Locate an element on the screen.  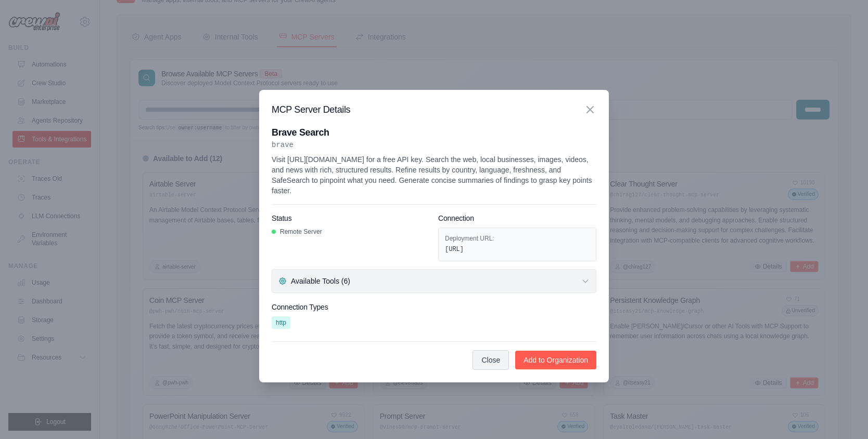
button: Available Tools (6) is located at coordinates (434, 281).